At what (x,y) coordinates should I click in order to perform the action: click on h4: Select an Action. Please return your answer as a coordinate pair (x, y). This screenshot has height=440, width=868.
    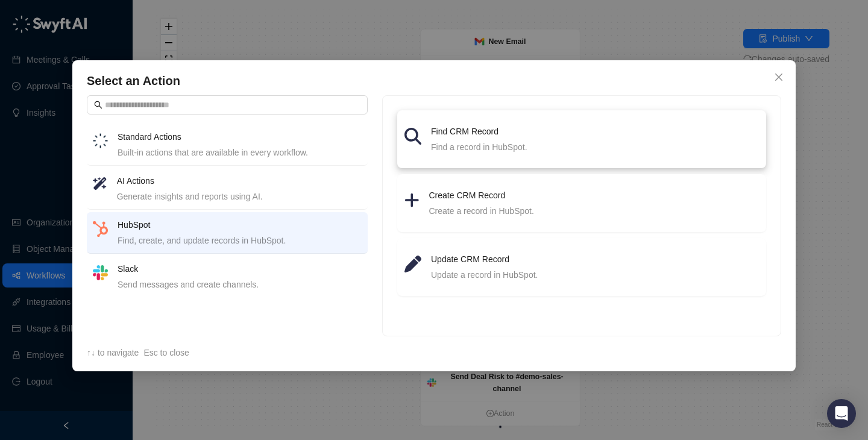
    Looking at the image, I should click on (434, 81).